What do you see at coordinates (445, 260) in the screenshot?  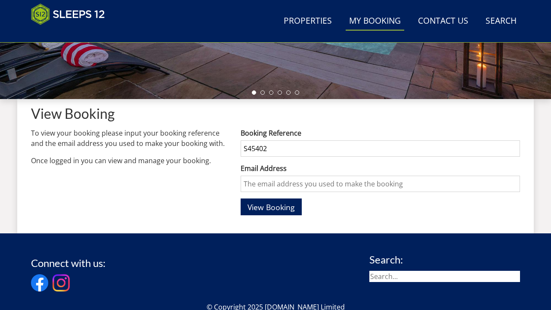 I see `h3: Search:` at bounding box center [445, 260].